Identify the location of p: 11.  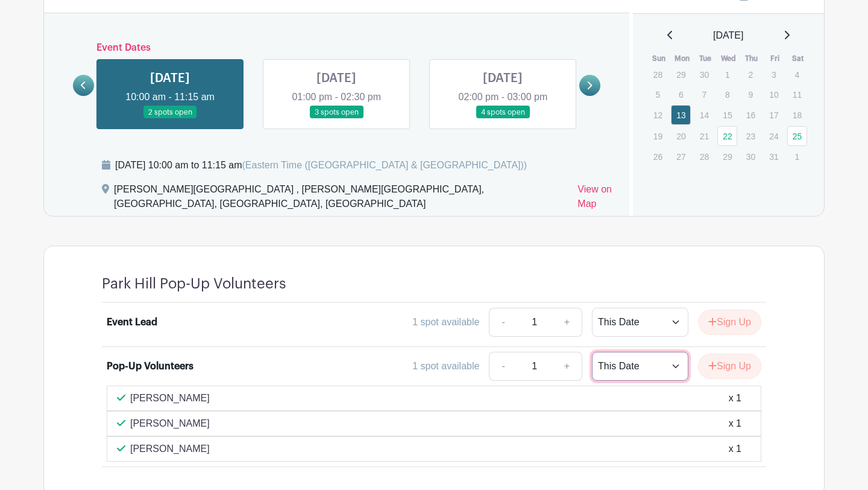
(797, 94).